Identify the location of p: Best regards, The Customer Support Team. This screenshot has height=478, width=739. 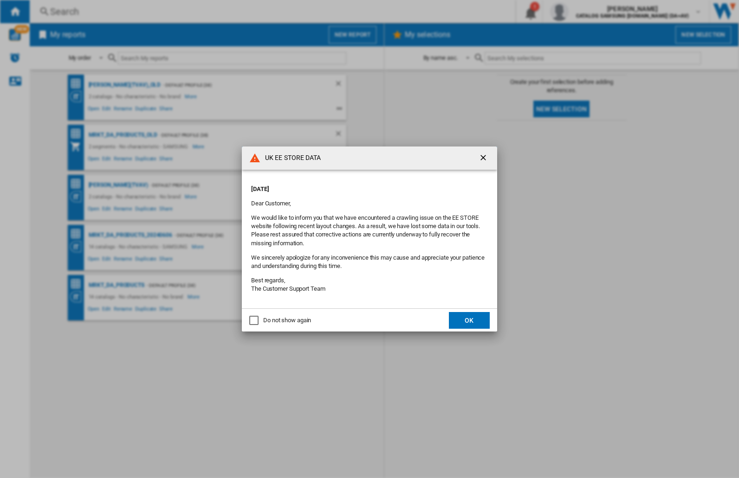
(369, 285).